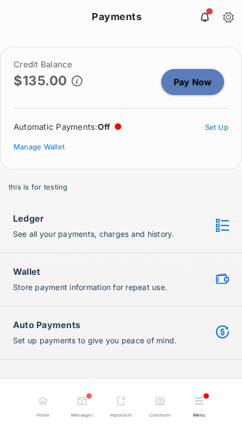 This screenshot has width=242, height=434. What do you see at coordinates (199, 412) in the screenshot?
I see `span: Menu` at bounding box center [199, 412].